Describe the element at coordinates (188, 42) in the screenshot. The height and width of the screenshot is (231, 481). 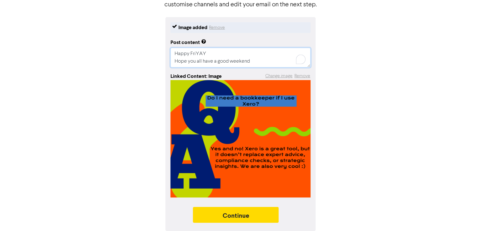
I see `div: Post content` at that location.